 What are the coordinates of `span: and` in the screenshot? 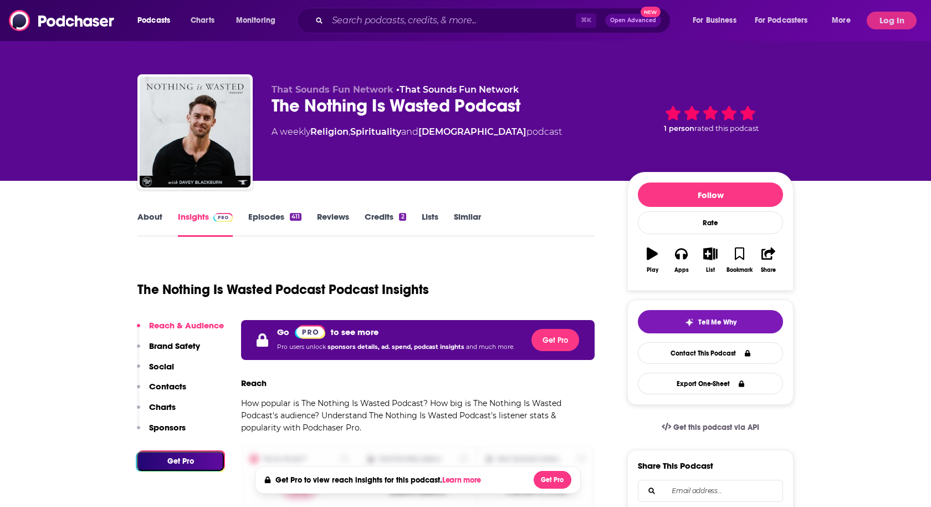 It's located at (410, 131).